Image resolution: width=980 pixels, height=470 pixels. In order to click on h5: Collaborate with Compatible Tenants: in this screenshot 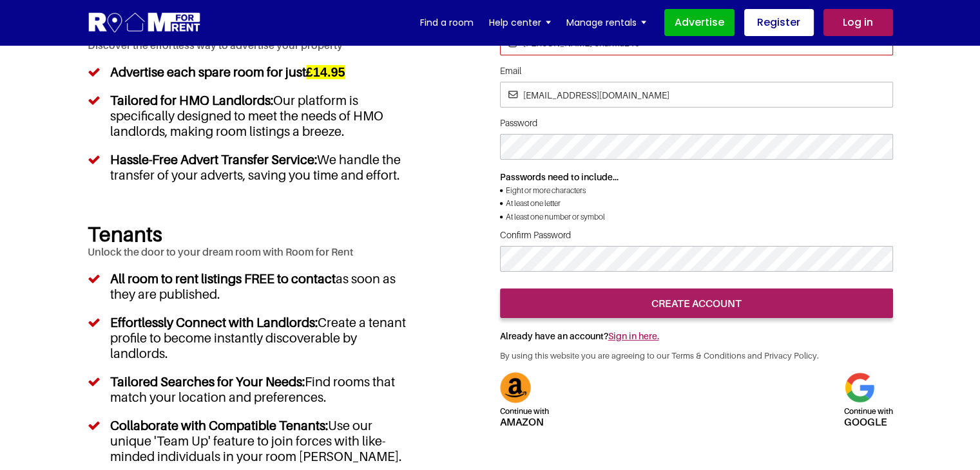, I will do `click(219, 426)`.